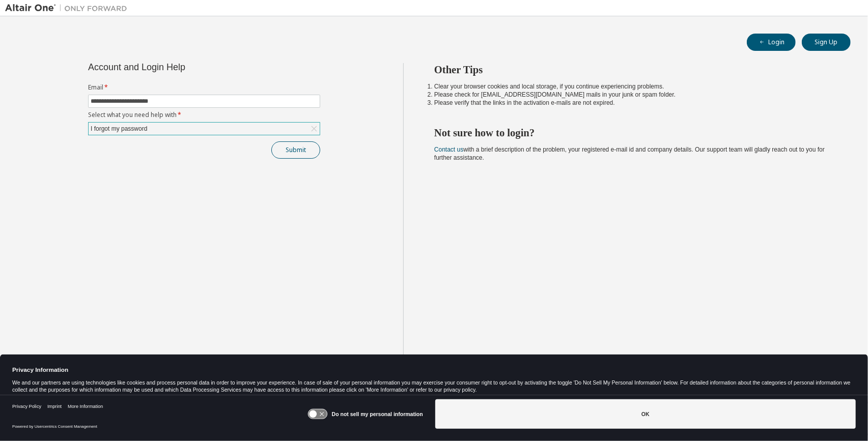 The height and width of the screenshot is (441, 868). What do you see at coordinates (633, 102) in the screenshot?
I see `li: Please verify that the links in the activation e-mails are not expired.` at bounding box center [633, 102].